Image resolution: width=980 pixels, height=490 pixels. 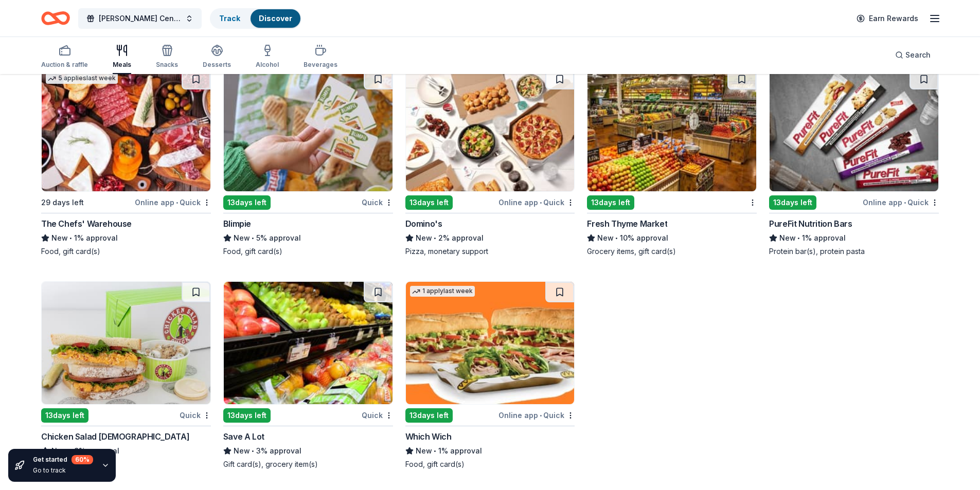 What do you see at coordinates (811, 223) in the screenshot?
I see `div: PureFit Nutrition Bars` at bounding box center [811, 223].